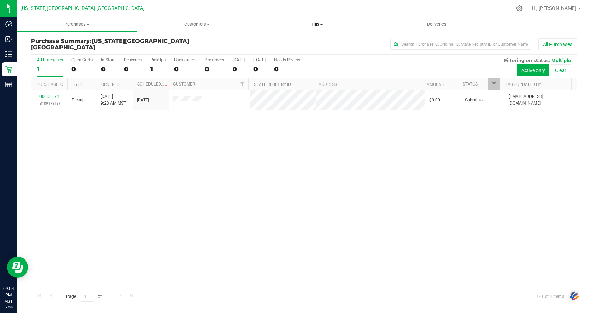 The width and height of the screenshot is (591, 313). I want to click on img: svg+xml;base64,PHN2ZyB3aWR0aD0iNDQiIGhlaWdodD0iNDQiIHZpZXdCb3g9IjAgMCA0NCA0NCIgZmlsbD0ibm9uZSIgeG..., so click(574, 295).